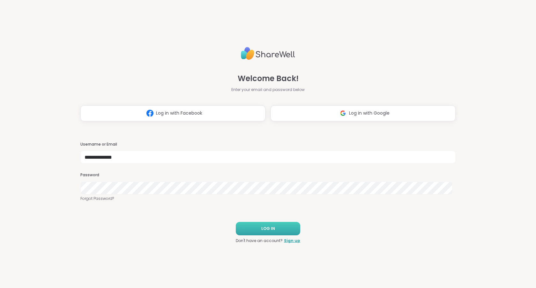 This screenshot has height=288, width=536. I want to click on span: Log in with Facebook, so click(179, 113).